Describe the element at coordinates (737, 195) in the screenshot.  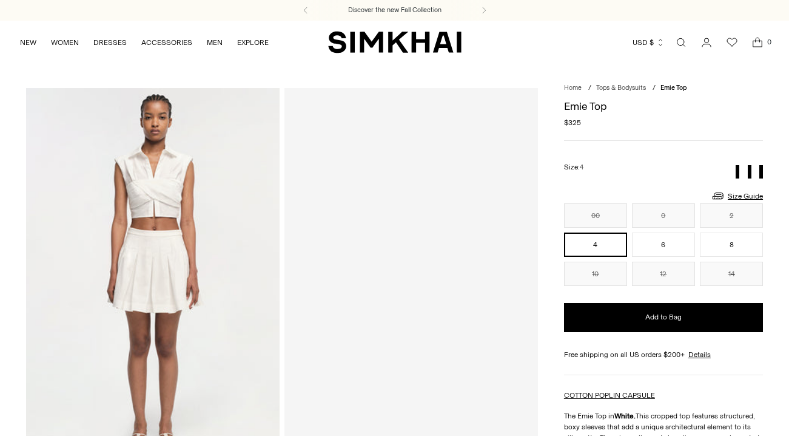
I see `a: Size Guide` at that location.